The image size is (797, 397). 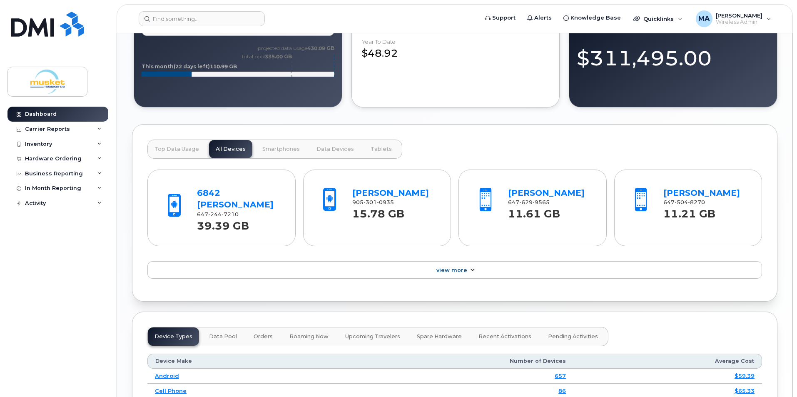 What do you see at coordinates (373, 336) in the screenshot?
I see `span: Upcoming Travelers` at bounding box center [373, 336].